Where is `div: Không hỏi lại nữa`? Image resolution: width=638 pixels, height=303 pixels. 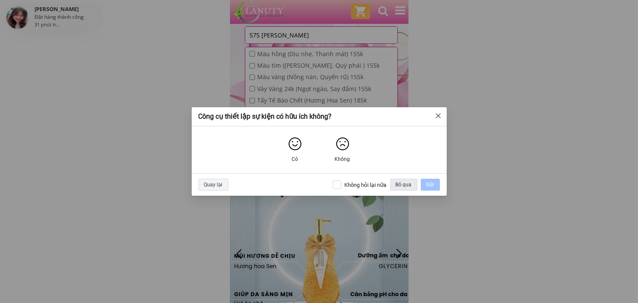 div: Không hỏi lại nữa is located at coordinates (365, 184).